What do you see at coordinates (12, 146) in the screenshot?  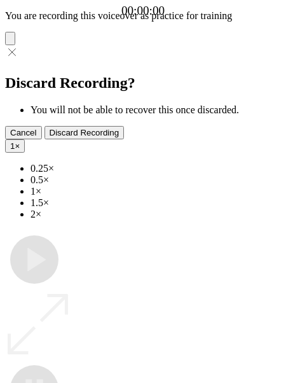 I see `span: 1` at bounding box center [12, 146].